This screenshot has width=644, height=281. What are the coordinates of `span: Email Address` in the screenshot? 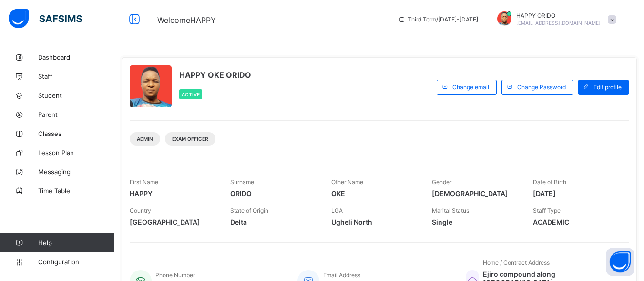 It's located at (342, 275).